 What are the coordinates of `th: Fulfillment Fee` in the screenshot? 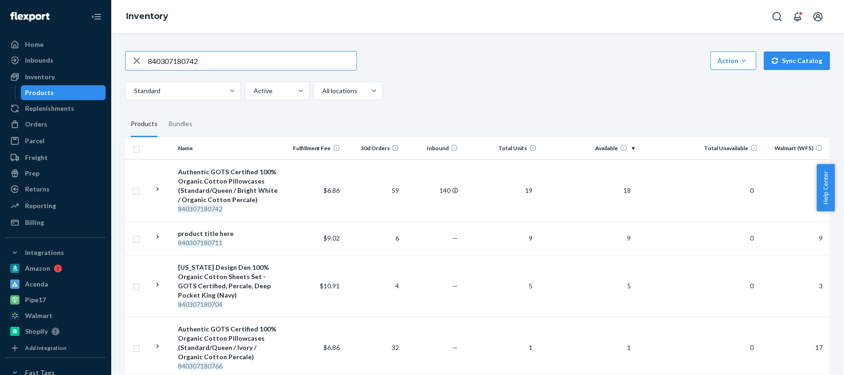 It's located at (314, 148).